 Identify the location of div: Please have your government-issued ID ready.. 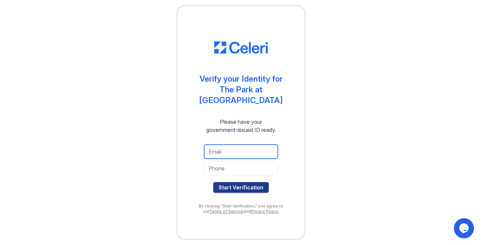
(241, 126).